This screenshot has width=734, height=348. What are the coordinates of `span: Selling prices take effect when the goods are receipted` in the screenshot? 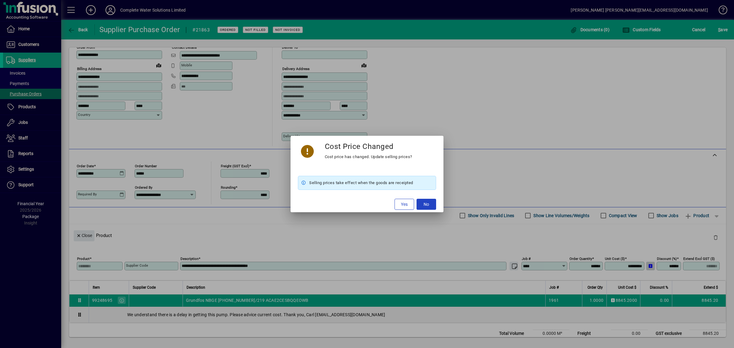 It's located at (361, 183).